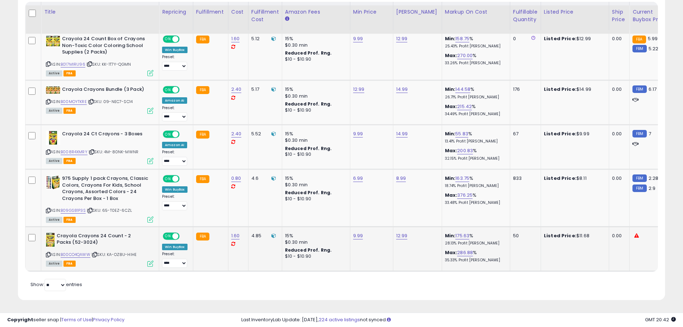 The height and width of the screenshot is (327, 683). Describe the element at coordinates (109, 319) in the screenshot. I see `a: Privacy Policy` at that location.